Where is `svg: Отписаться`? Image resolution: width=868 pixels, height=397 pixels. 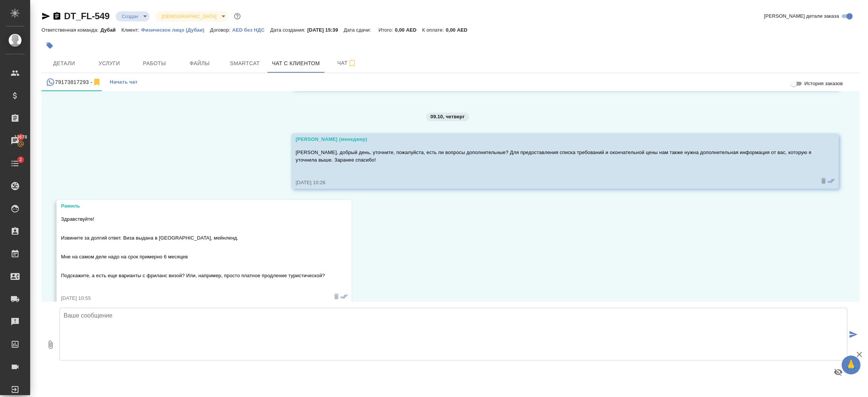
svg: Отписаться is located at coordinates (97, 82).